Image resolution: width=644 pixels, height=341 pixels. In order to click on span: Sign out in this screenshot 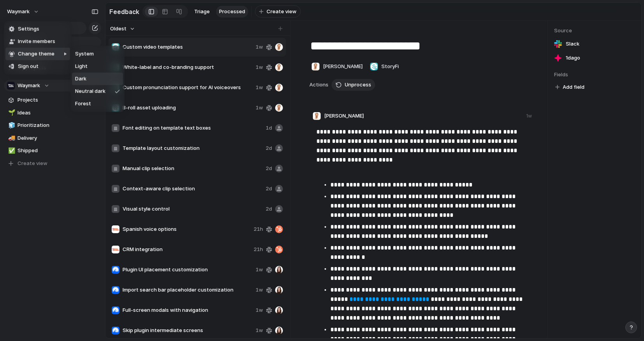, I will do `click(28, 67)`.